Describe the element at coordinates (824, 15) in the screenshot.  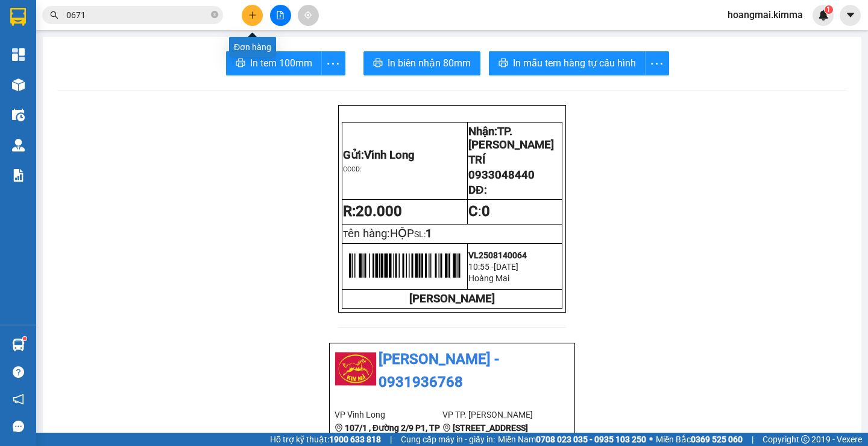
I see `img: icon-new-feature` at that location.